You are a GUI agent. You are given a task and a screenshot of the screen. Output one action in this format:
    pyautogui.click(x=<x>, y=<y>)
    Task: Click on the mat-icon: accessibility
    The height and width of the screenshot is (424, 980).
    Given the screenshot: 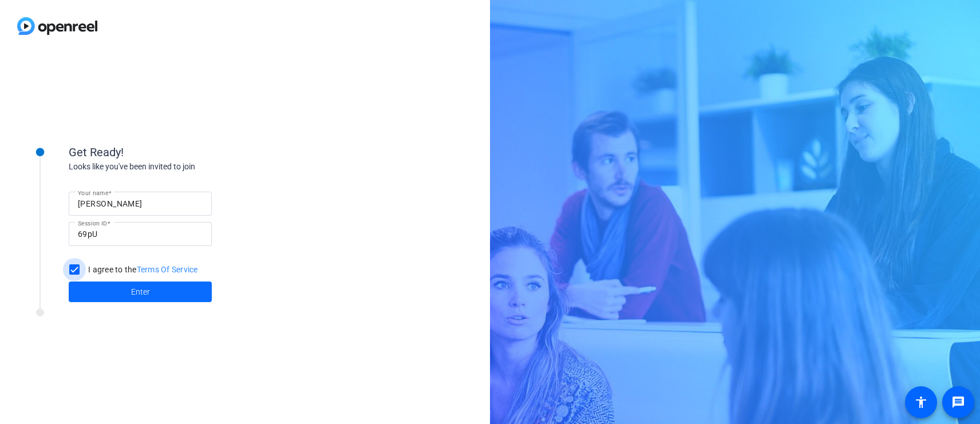 What is the action you would take?
    pyautogui.click(x=921, y=402)
    